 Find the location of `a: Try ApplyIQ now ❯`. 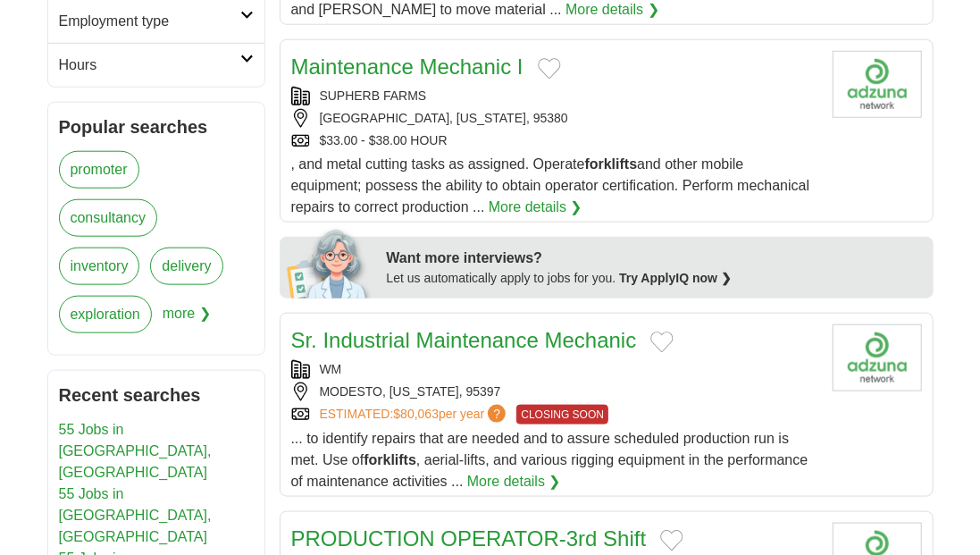

a: Try ApplyIQ now ❯ is located at coordinates (675, 278).